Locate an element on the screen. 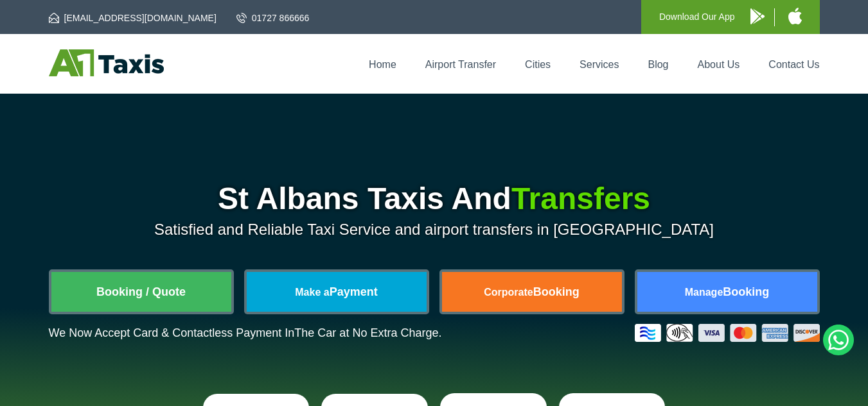 The height and width of the screenshot is (406, 868). a: Contact Us is located at coordinates (793, 64).